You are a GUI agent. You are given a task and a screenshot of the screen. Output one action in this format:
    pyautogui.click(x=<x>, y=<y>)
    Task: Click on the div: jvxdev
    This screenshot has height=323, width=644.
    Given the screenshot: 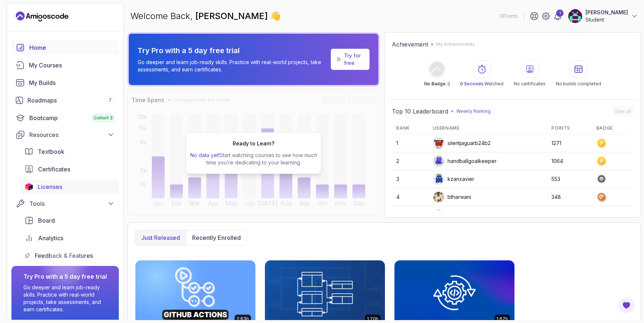 What is the action you would take?
    pyautogui.click(x=448, y=215)
    